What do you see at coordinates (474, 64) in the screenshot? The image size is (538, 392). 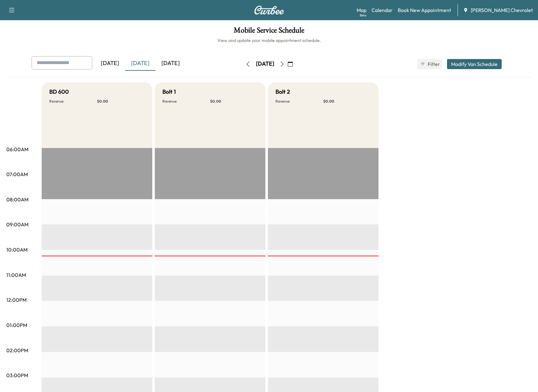 I see `button: Modify Van Schedule` at bounding box center [474, 64].